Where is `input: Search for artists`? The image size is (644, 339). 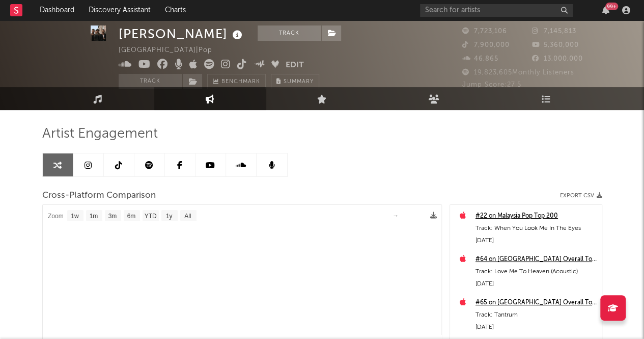 input: Search for artists is located at coordinates (496, 10).